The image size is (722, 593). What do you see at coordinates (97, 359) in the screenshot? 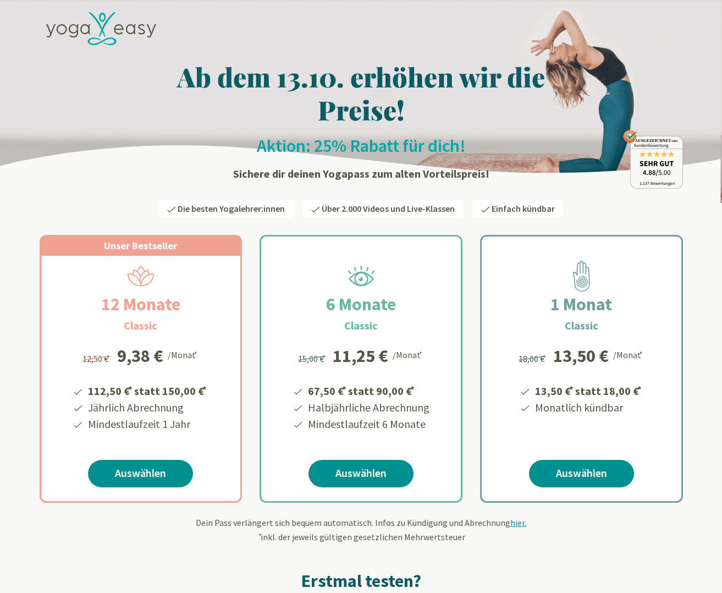
I see `span: 12,50 €` at bounding box center [97, 359].